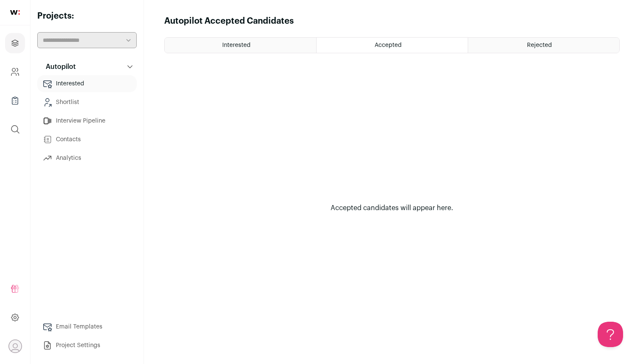 Image resolution: width=640 pixels, height=364 pixels. I want to click on a: Projects, so click(15, 43).